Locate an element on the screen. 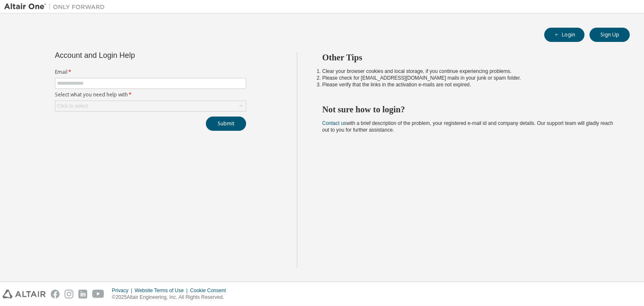 This screenshot has height=306, width=644. img: instagram.svg is located at coordinates (69, 294).